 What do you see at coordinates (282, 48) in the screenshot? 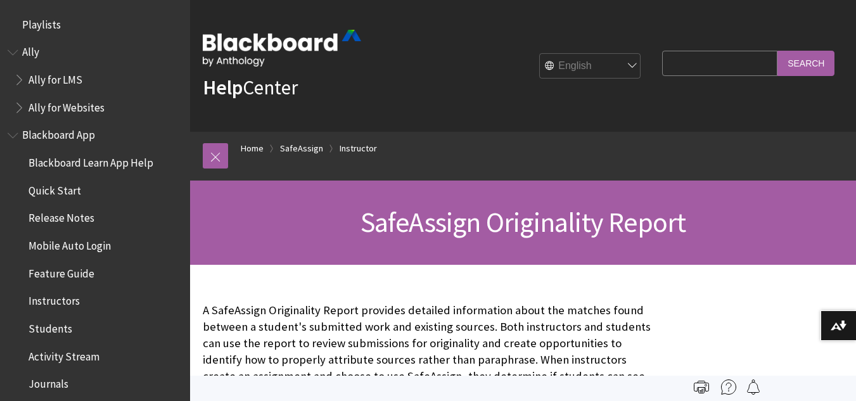
I see `img: Blackboard by Anthology` at bounding box center [282, 48].